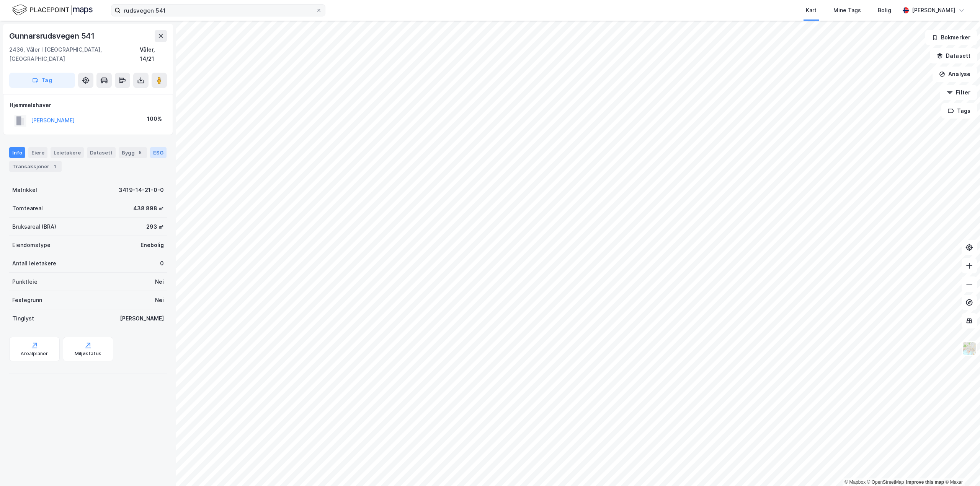 The width and height of the screenshot is (980, 486). What do you see at coordinates (148, 209) in the screenshot?
I see `div: 438 898 ㎡` at bounding box center [148, 209].